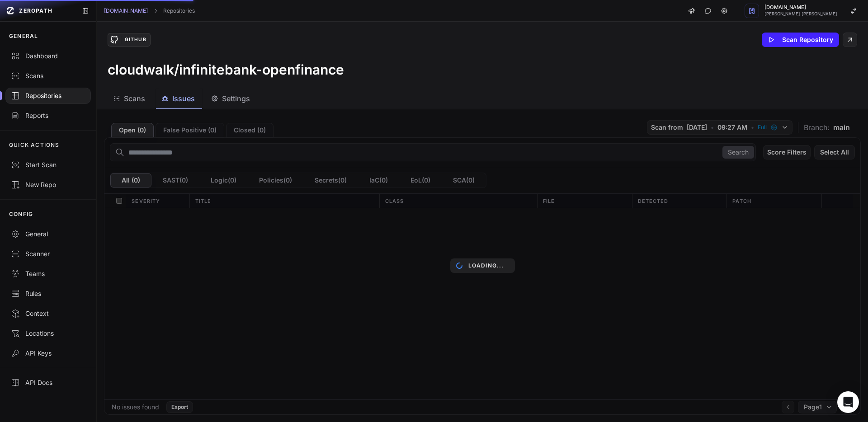 This screenshot has width=868, height=422. Describe the element at coordinates (39, 11) in the screenshot. I see `a: ZEROPATH` at that location.